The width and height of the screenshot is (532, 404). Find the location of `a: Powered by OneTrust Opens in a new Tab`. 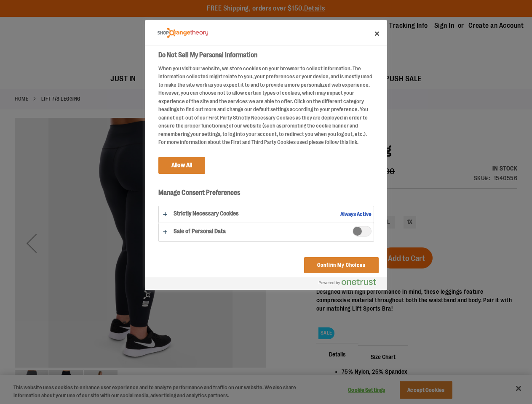

a: Powered by OneTrust Opens in a new Tab is located at coordinates (351, 283).